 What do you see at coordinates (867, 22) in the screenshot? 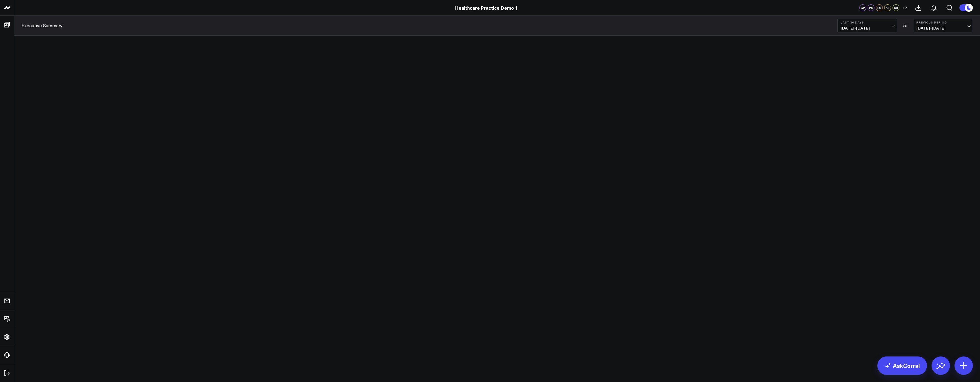
I see `b: Last 30 Days` at bounding box center [867, 22].